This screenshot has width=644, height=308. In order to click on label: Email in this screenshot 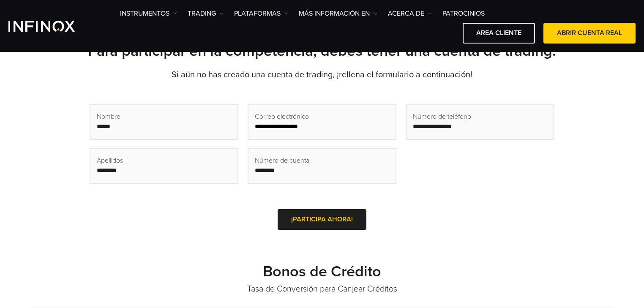, I will do `click(105, 225)`.